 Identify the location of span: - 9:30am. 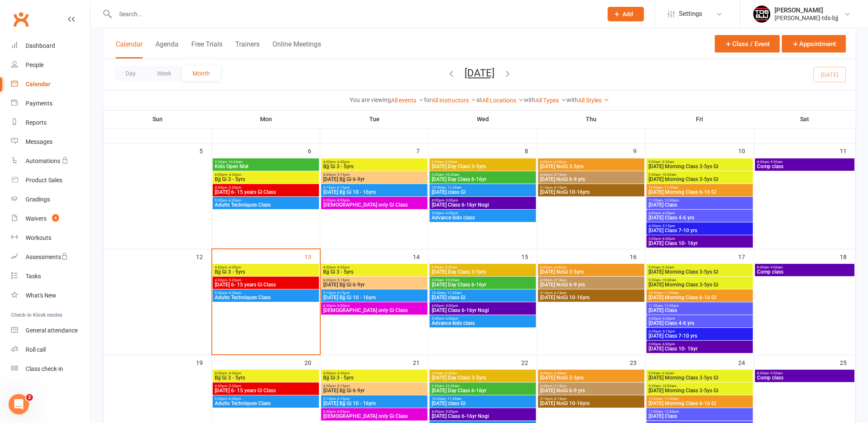
(667, 267).